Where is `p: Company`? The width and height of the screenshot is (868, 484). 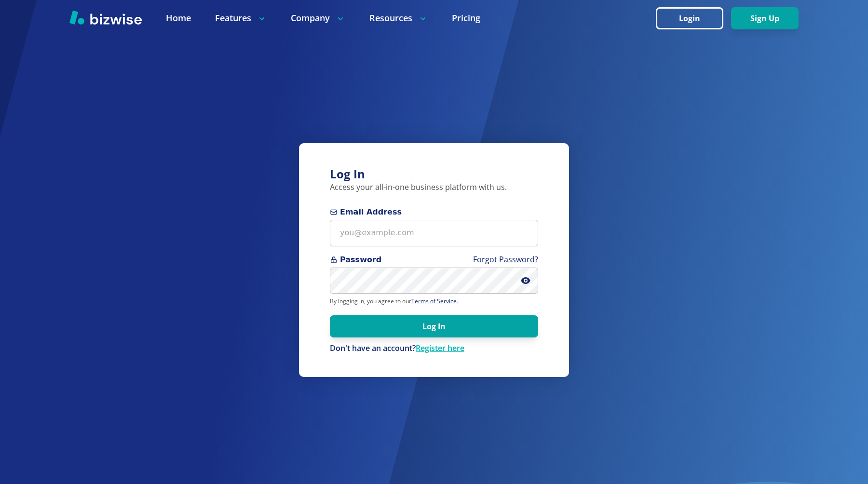
p: Company is located at coordinates (318, 18).